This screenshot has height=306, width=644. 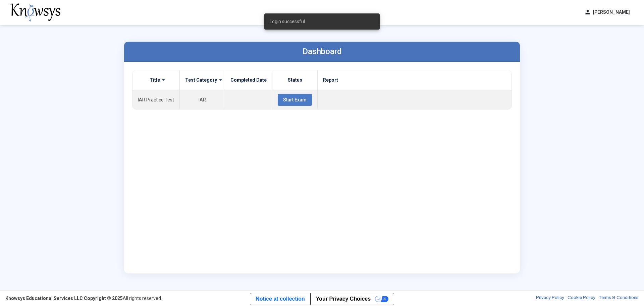 What do you see at coordinates (35, 13) in the screenshot?
I see `img: knowsys-logo.png` at bounding box center [35, 13].